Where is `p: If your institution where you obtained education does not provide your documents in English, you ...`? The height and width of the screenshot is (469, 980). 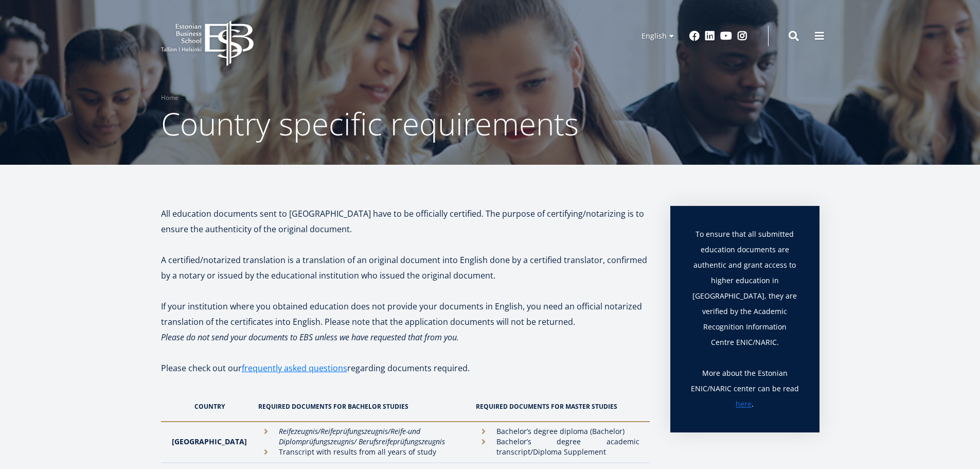
p: If your institution where you obtained education does not provide your documents in English, you ... is located at coordinates (406, 314).